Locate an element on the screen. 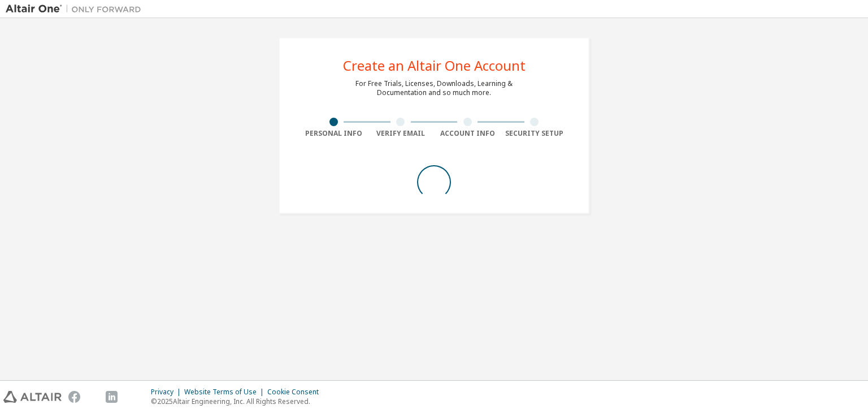 Image resolution: width=868 pixels, height=413 pixels. p: © 2025 Altair Engineering, Inc. All Rights Reserved. is located at coordinates (238, 401).